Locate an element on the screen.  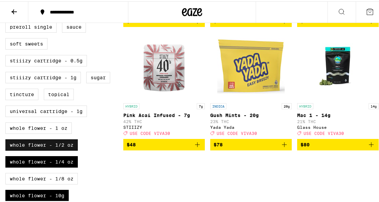
label: Topical is located at coordinates (59, 93).